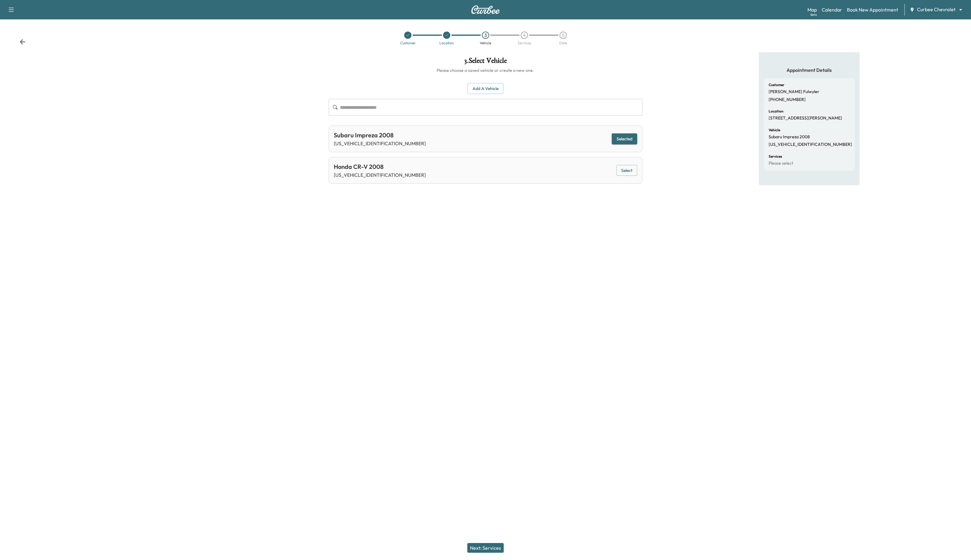  I want to click on img: Curbee Logo, so click(485, 10).